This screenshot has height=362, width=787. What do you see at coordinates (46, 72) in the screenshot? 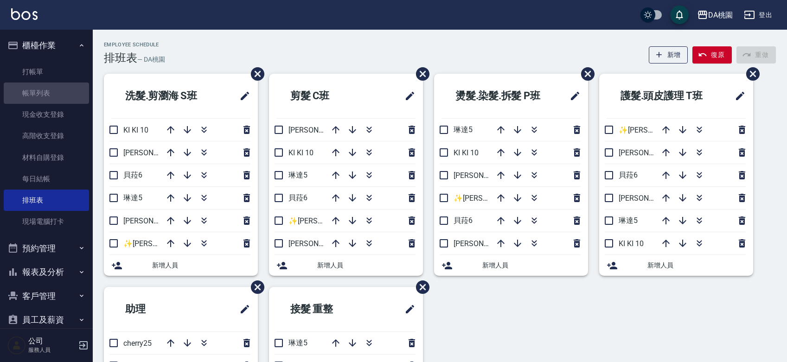
I see `a: 打帳單` at bounding box center [46, 72].